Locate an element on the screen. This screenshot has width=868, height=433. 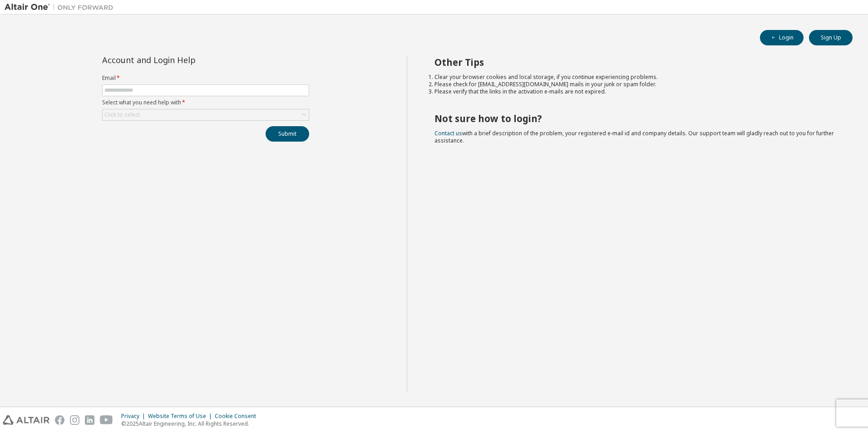
img: Altair One is located at coordinates (61, 7).